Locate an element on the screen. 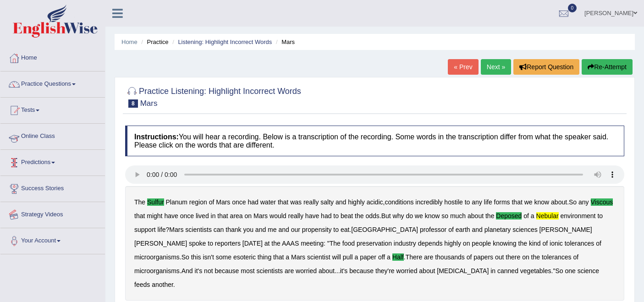 The height and width of the screenshot is (302, 644). b: Mars is located at coordinates (223, 202).